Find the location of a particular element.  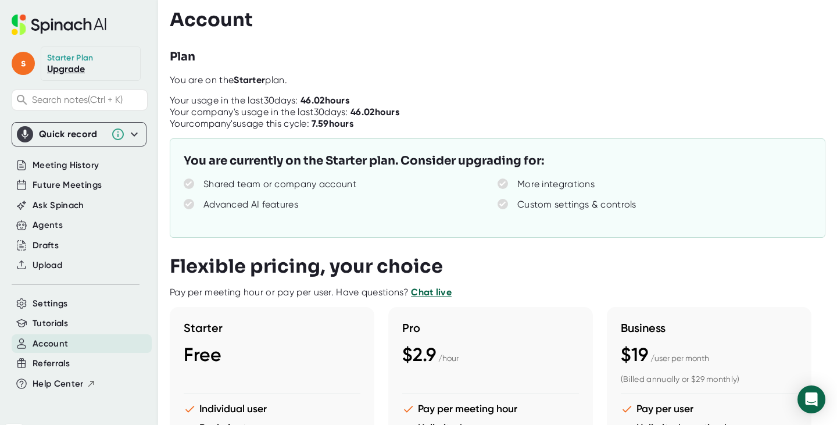

b: 7.59 hours is located at coordinates (333, 123).